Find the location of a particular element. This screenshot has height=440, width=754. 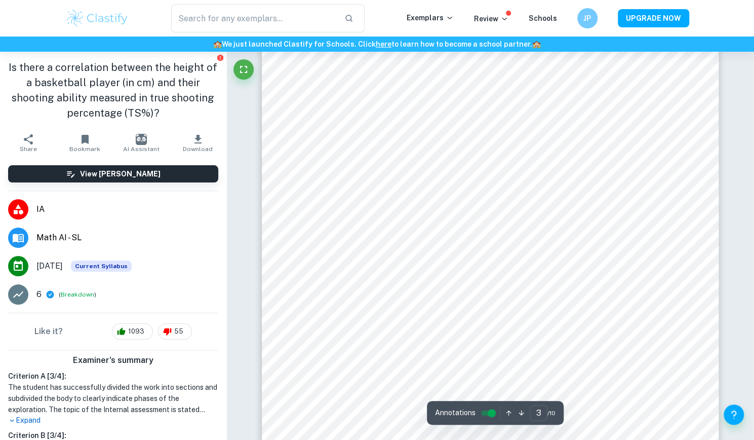

h6: Like it? is located at coordinates (49, 331).